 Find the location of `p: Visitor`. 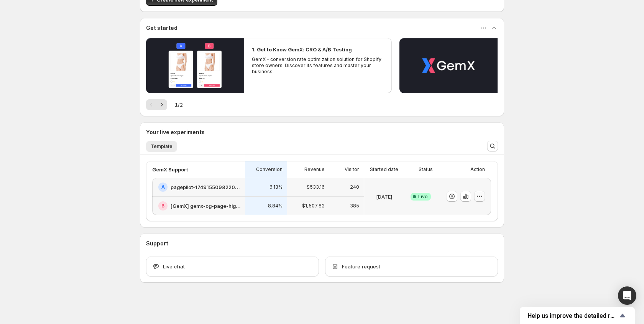

p: Visitor is located at coordinates (352, 170).